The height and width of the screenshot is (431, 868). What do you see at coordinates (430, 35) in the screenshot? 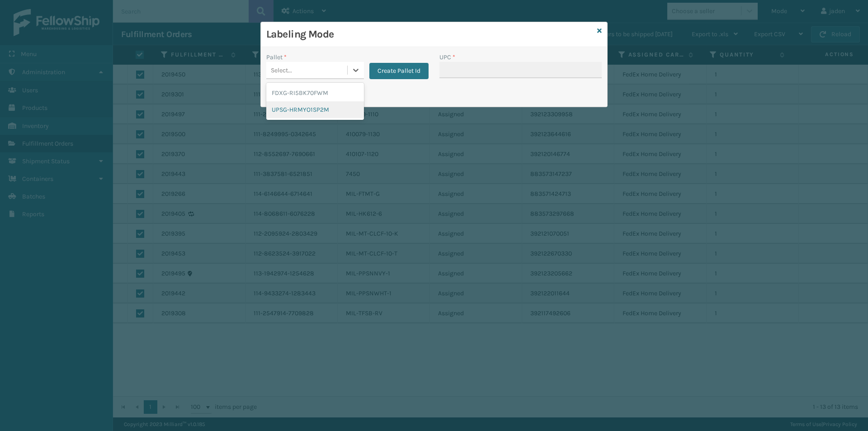
I see `h3: Labeling Mode` at bounding box center [430, 35].